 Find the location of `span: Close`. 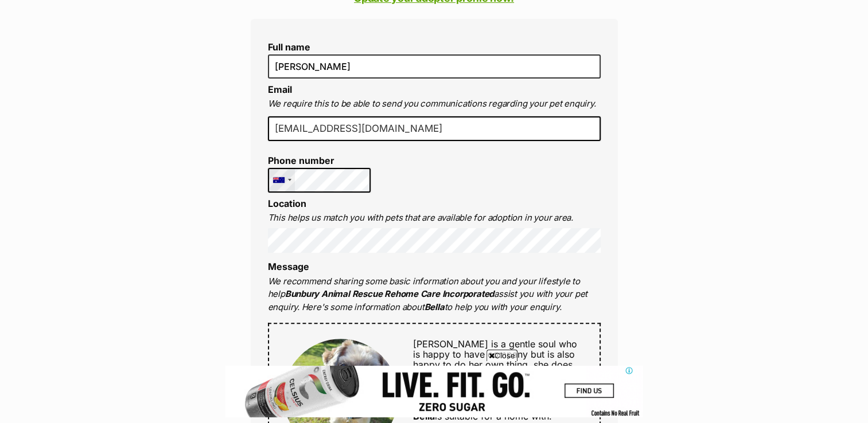

span: Close is located at coordinates (502, 356).